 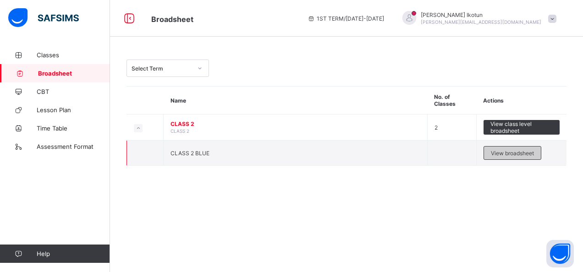 What do you see at coordinates (44, 18) in the screenshot?
I see `img: safsims` at bounding box center [44, 18].